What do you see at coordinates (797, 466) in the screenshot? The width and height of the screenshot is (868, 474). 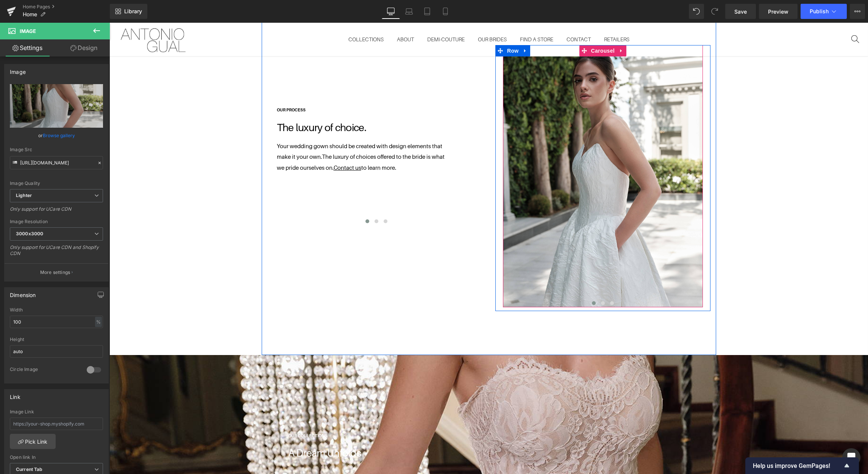 I see `span: Help us improve GemPages!` at bounding box center [797, 466].